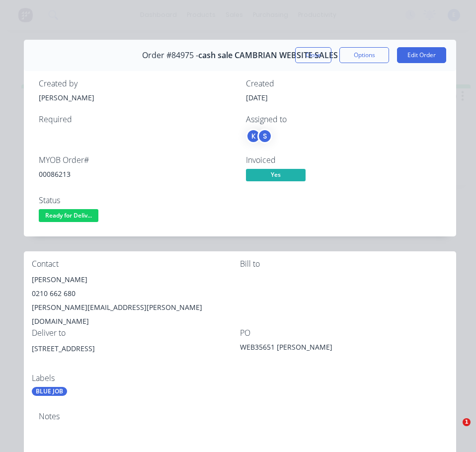 The width and height of the screenshot is (476, 452). Describe the element at coordinates (136, 174) in the screenshot. I see `div: 00086213` at that location.